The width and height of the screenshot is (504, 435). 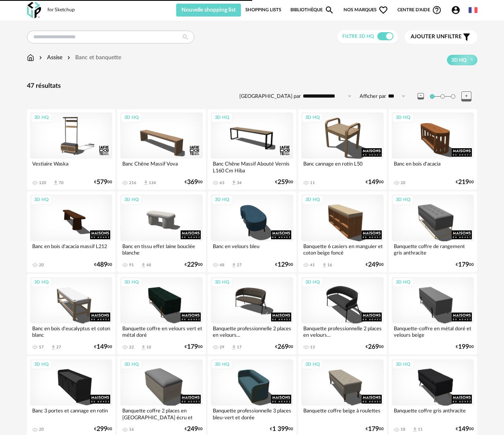 I want to click on div: 120, so click(x=42, y=183).